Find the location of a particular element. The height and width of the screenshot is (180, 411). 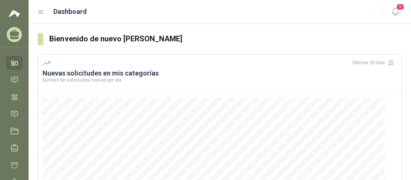

div: Últimos 30 días is located at coordinates (374, 63).